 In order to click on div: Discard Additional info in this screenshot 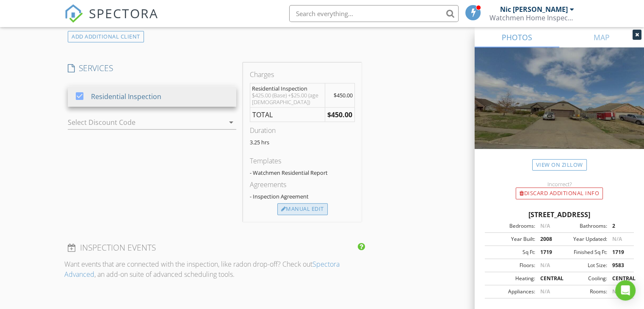, I will do `click(560, 193)`.